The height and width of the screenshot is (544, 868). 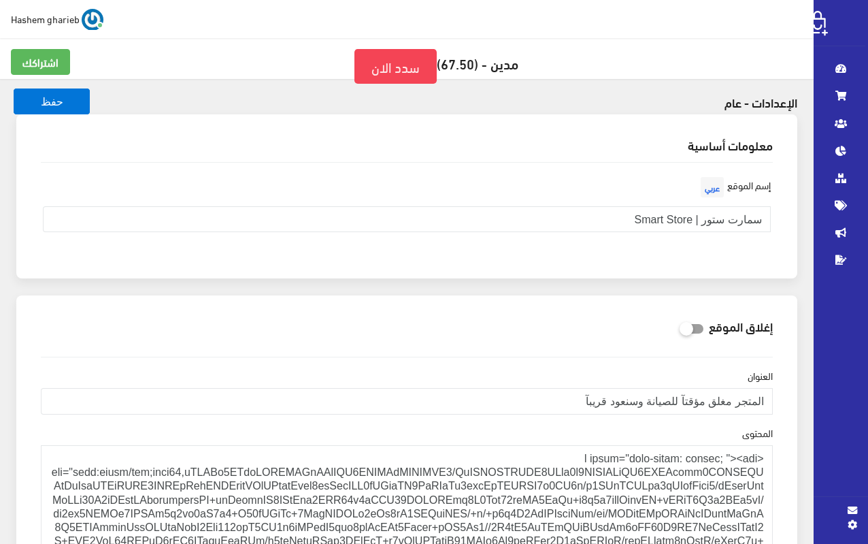 I want to click on h2: معلومات أساسية, so click(x=407, y=145).